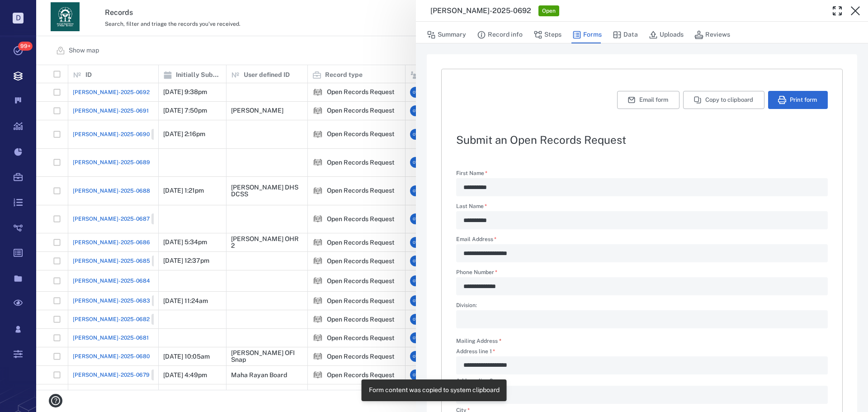 The image size is (868, 412). Describe the element at coordinates (642, 140) in the screenshot. I see `h2: Submit an Open Records Request` at that location.